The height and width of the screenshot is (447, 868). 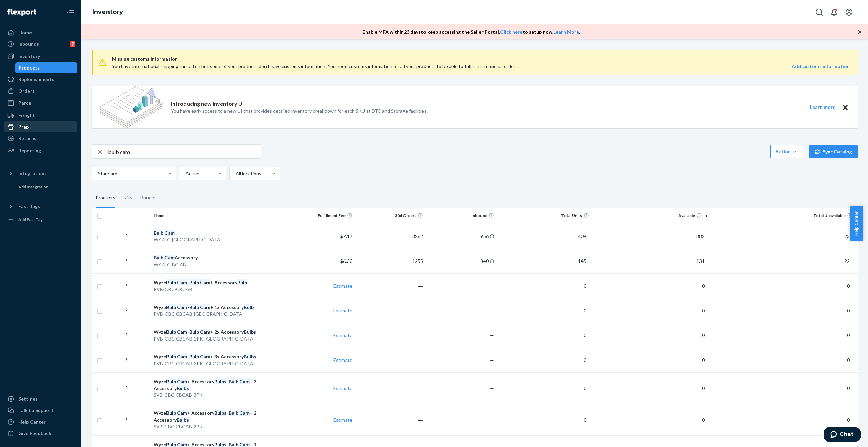 What do you see at coordinates (461, 236) in the screenshot?
I see `td: 956` at bounding box center [461, 236].